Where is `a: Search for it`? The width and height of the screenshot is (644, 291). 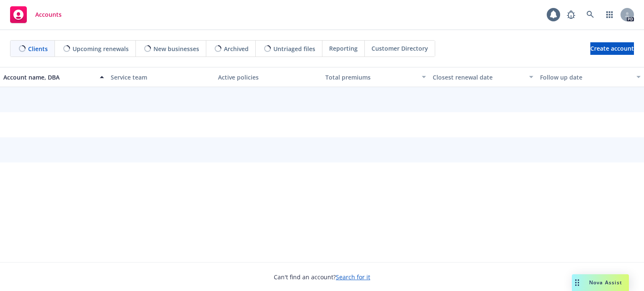 a: Search for it is located at coordinates (353, 277).